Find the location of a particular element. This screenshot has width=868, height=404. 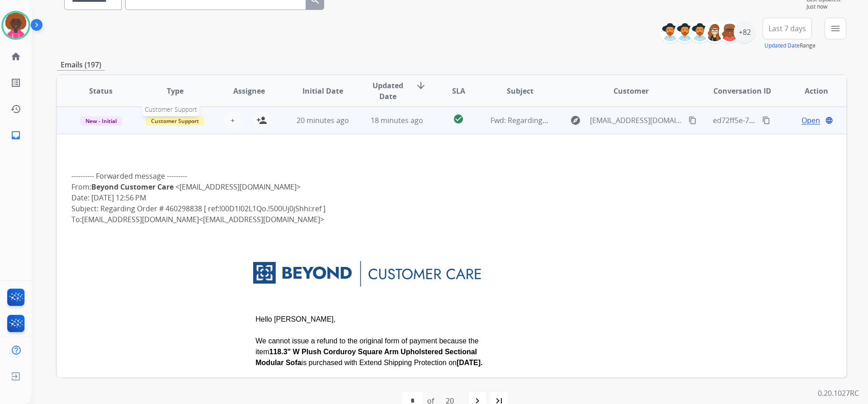

mat-icon: check_circle is located at coordinates (459, 119).